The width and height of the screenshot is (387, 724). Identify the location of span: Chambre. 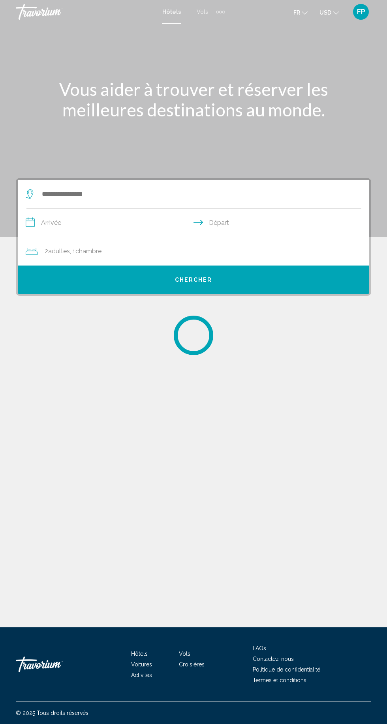
(88, 251).